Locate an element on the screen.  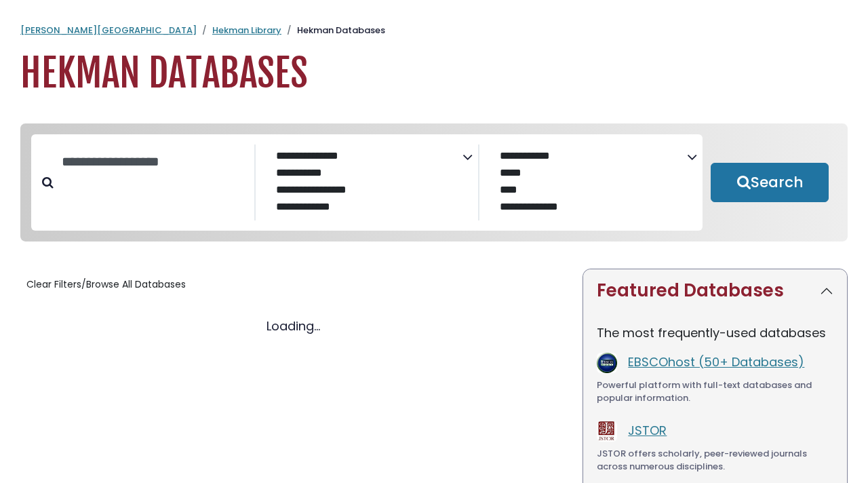
select: Database Vendors Filter is located at coordinates (588, 184).